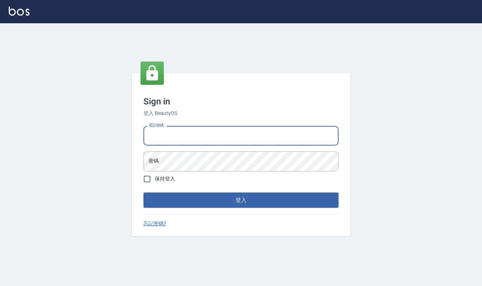 Image resolution: width=482 pixels, height=286 pixels. What do you see at coordinates (19, 11) in the screenshot?
I see `img: Logo` at bounding box center [19, 11].